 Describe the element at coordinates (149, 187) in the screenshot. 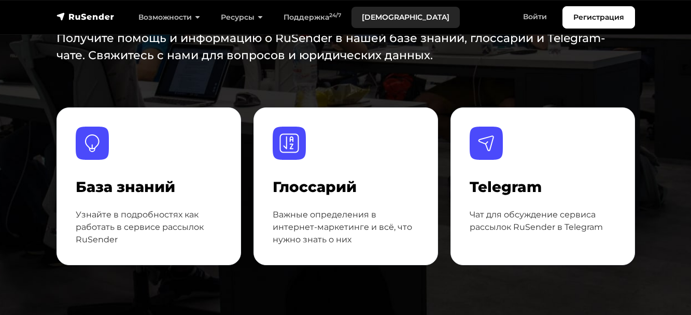

I see `h4: База знаний` at that location.